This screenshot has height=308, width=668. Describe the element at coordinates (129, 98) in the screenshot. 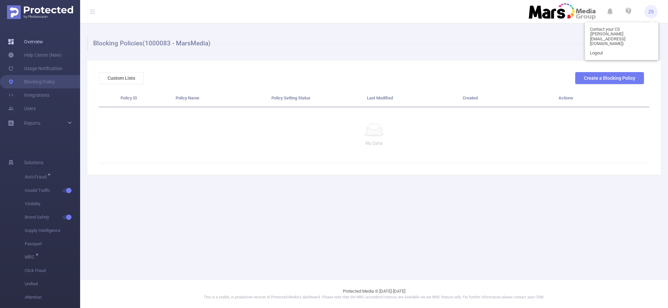

I see `span: Policy ID` at that location.